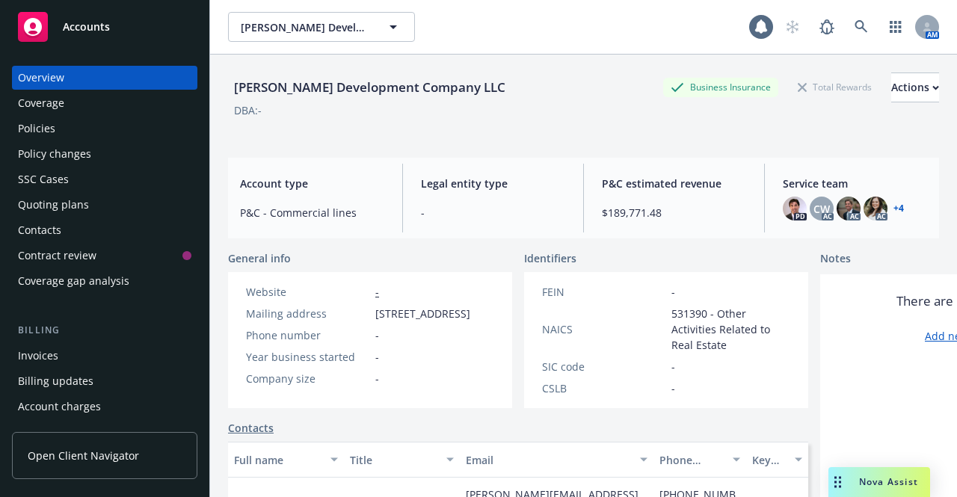 The width and height of the screenshot is (957, 497). What do you see at coordinates (312, 183) in the screenshot?
I see `span: Account type` at bounding box center [312, 183].